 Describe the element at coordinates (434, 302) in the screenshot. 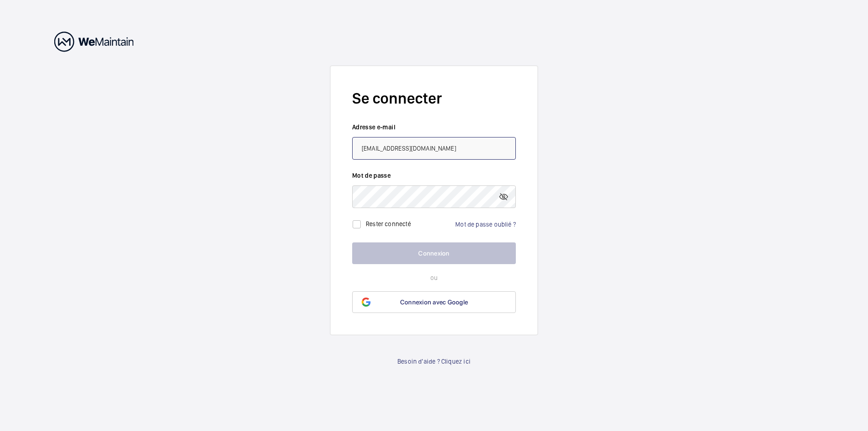

I see `span: Connexion avec Google` at that location.